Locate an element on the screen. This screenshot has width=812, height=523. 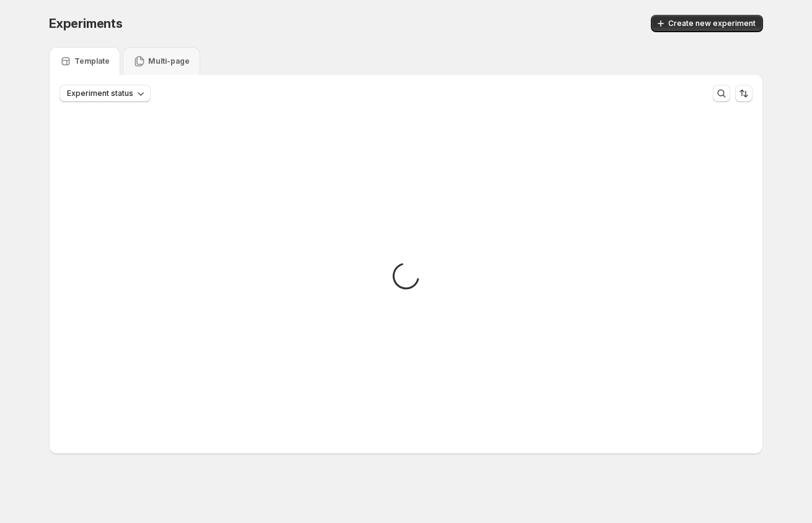
p: Multi-page is located at coordinates (169, 61).